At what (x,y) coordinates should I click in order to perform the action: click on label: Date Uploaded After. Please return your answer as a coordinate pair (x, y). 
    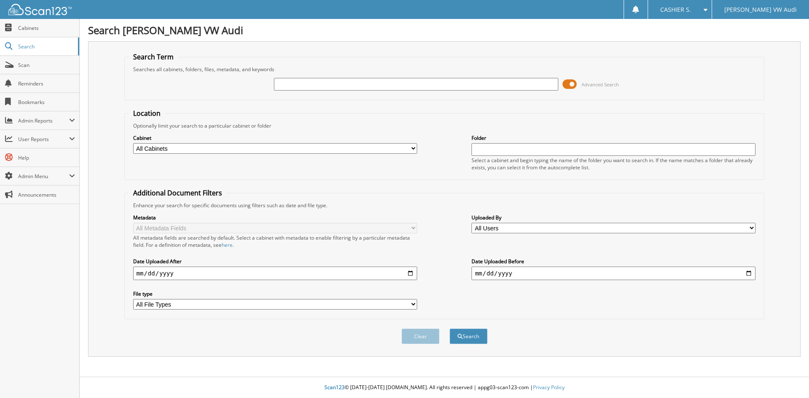
    Looking at the image, I should click on (275, 261).